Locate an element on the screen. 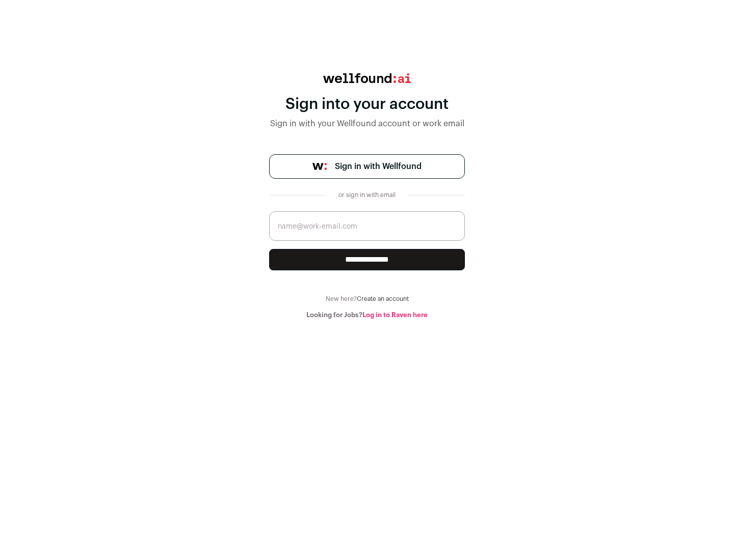  div: or sign in with email is located at coordinates (367, 195).